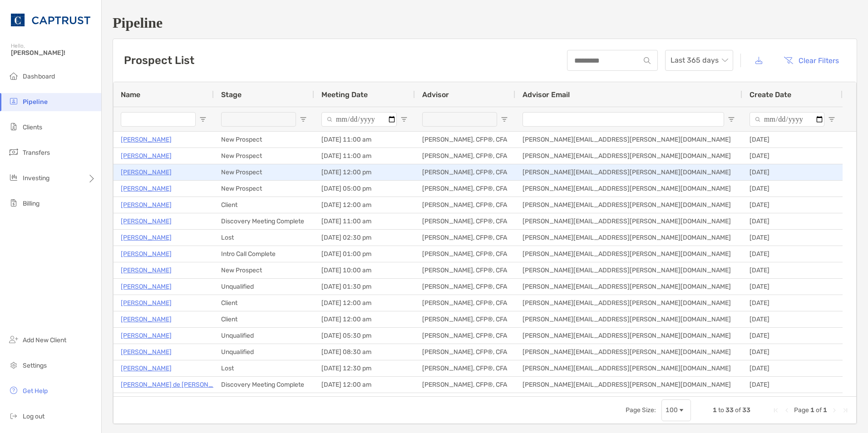 This screenshot has width=868, height=433. I want to click on span: Add New Client, so click(44, 340).